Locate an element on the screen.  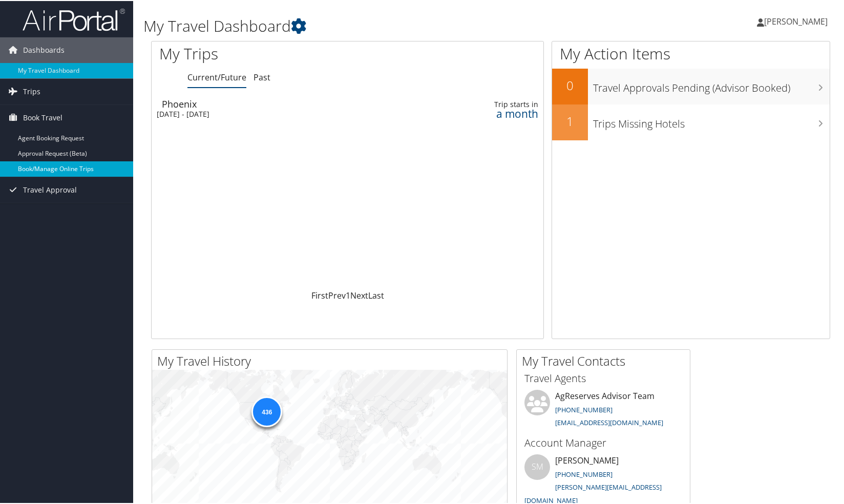
a: Current/Future is located at coordinates (217, 76).